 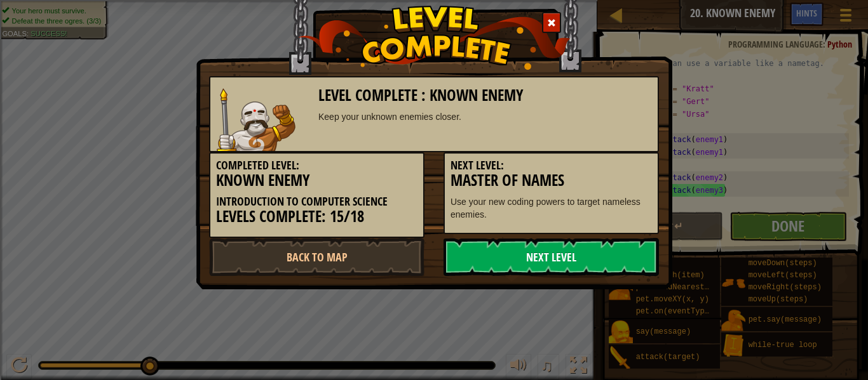 I want to click on h3: Level Complete : Known Enemy, so click(x=485, y=95).